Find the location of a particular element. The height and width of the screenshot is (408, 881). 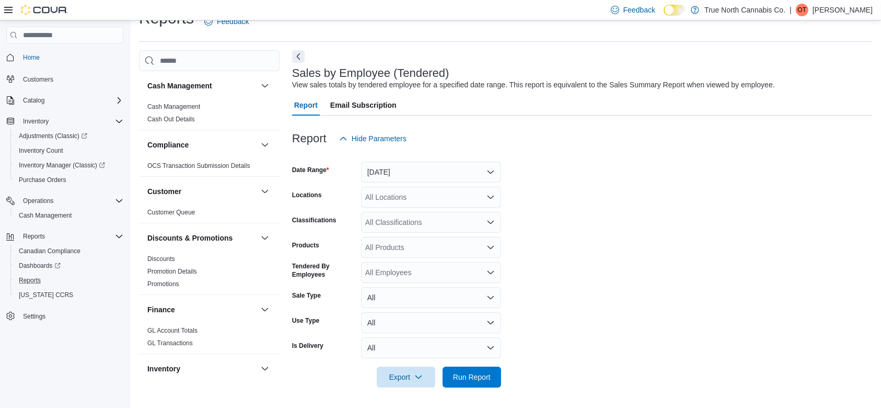

span: Report is located at coordinates (306, 105).